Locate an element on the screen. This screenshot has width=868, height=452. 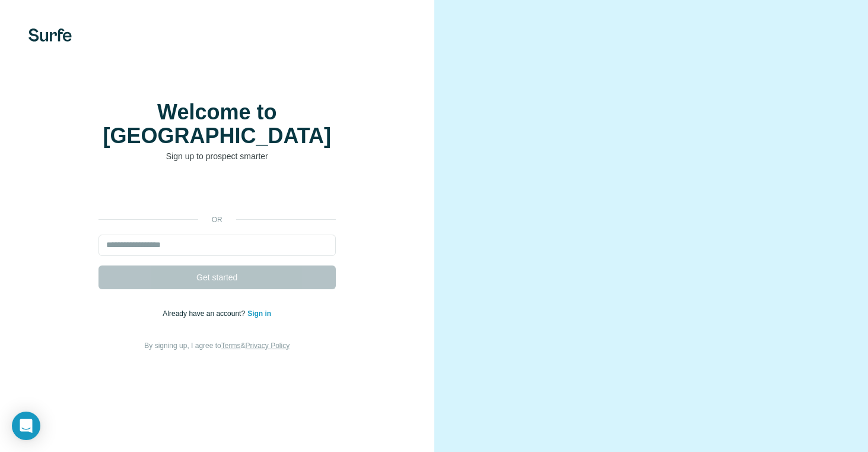
a: Privacy Policy is located at coordinates (267, 346).